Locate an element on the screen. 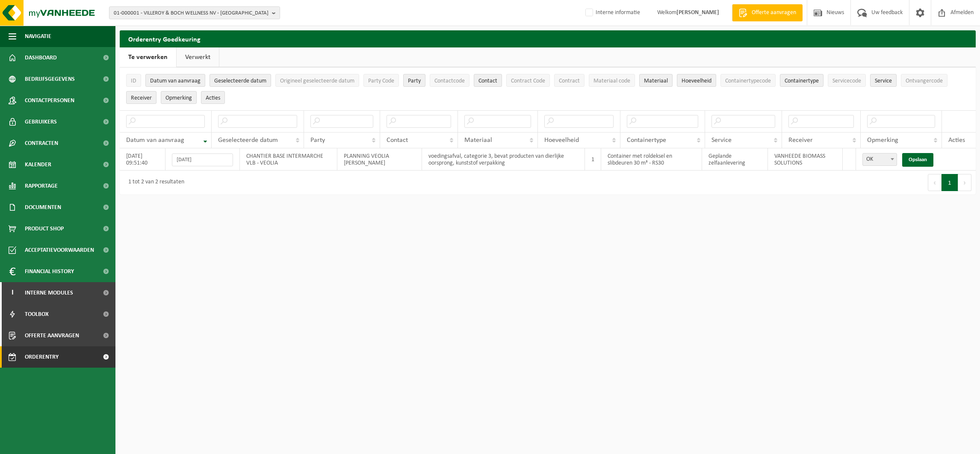  button: Next is located at coordinates (964, 183).